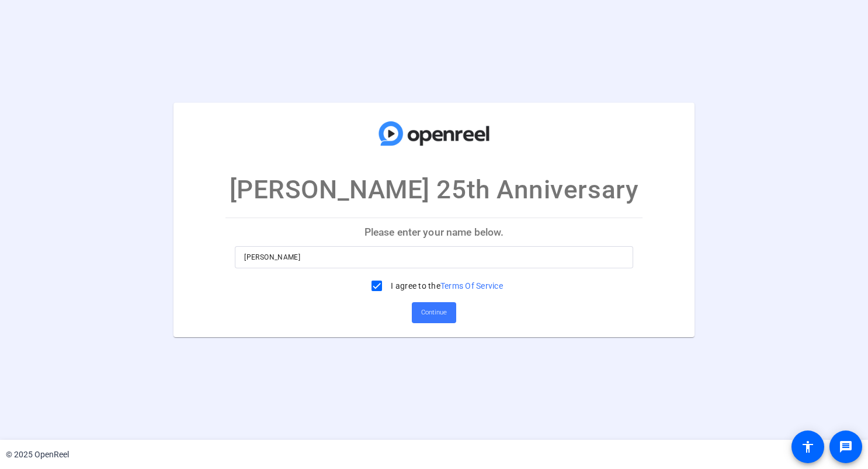 This screenshot has height=469, width=868. What do you see at coordinates (433, 232) in the screenshot?
I see `p: Please enter your name below.` at bounding box center [433, 232].